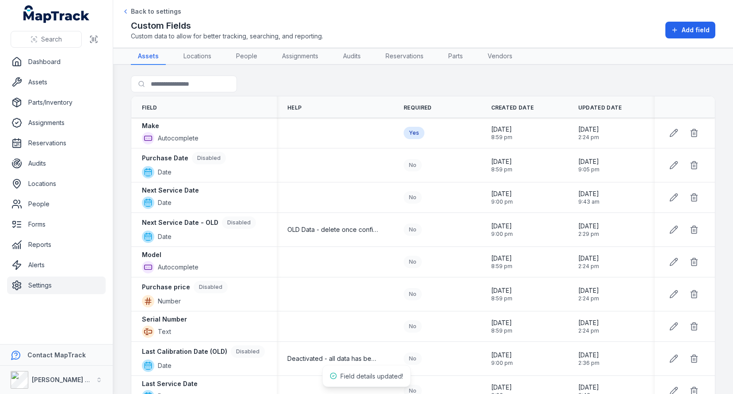 This screenshot has width=733, height=394. Describe the element at coordinates (57, 355) in the screenshot. I see `strong: Contact MapTrack` at that location.